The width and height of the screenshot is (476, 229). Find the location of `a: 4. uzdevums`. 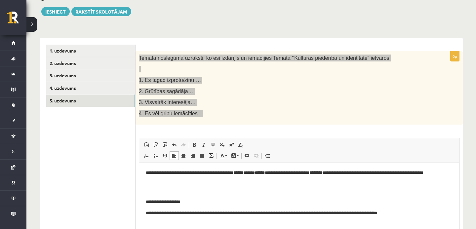

a: 4. uzdevums is located at coordinates (91, 88).